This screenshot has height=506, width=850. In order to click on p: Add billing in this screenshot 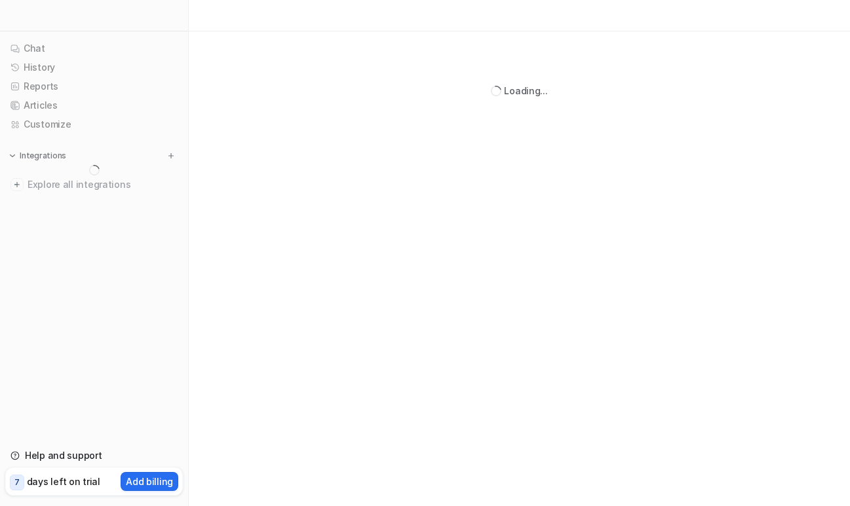, I will do `click(149, 482)`.